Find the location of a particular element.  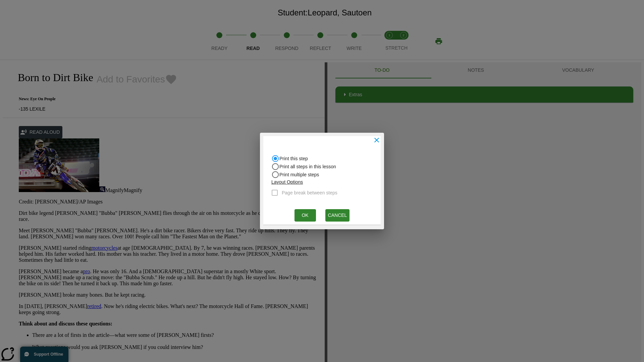

span: Print all steps in this lesson is located at coordinates (308, 167).